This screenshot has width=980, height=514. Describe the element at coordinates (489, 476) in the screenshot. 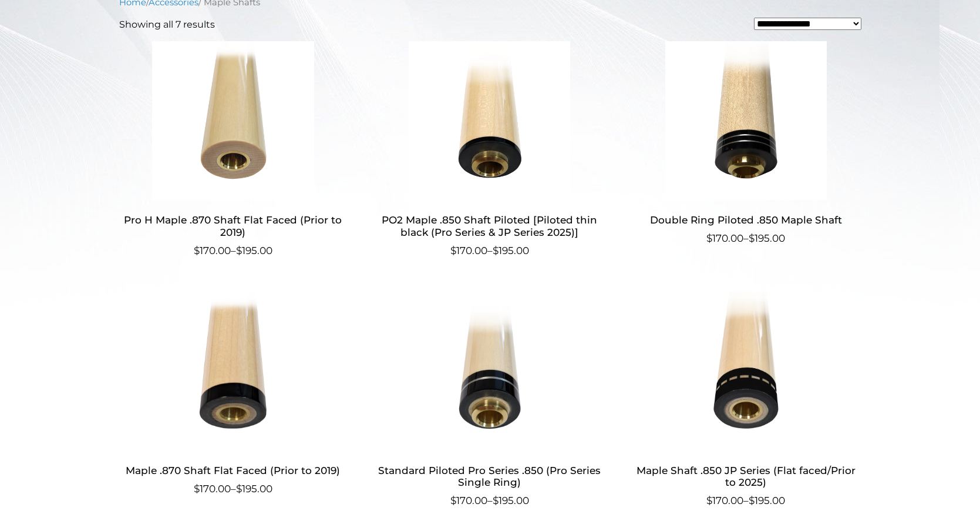

I see `h2: Standard Piloted Pro Series .850 (Pro Series Single Ring)` at that location.